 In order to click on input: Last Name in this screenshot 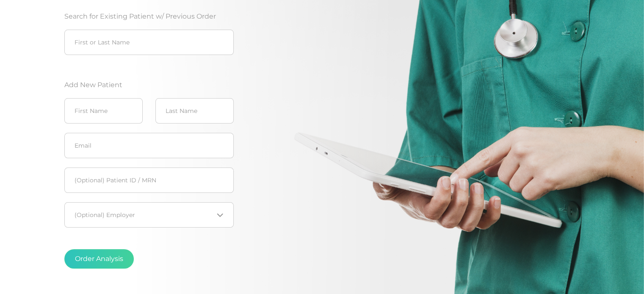, I will do `click(194, 111)`.